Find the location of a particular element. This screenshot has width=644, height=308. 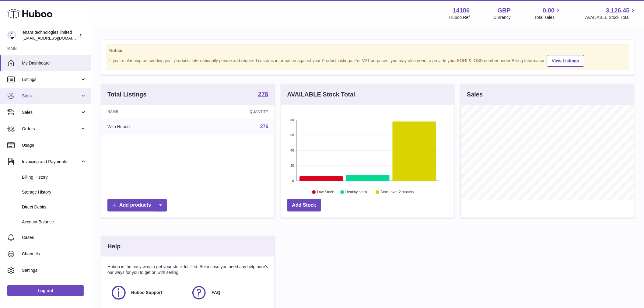

th: Name is located at coordinates (147, 112).